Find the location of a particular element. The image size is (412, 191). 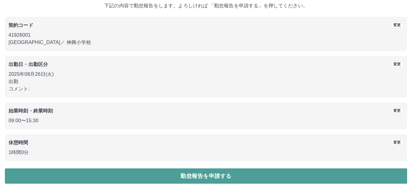

p: 2025年08月26日(火) is located at coordinates (206, 74).